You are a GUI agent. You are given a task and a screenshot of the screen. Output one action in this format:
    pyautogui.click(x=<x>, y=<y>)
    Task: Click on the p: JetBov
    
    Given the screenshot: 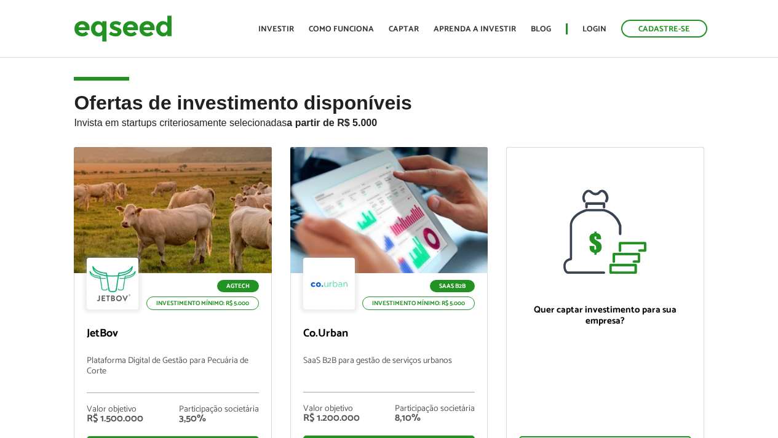 What is the action you would take?
    pyautogui.click(x=172, y=334)
    